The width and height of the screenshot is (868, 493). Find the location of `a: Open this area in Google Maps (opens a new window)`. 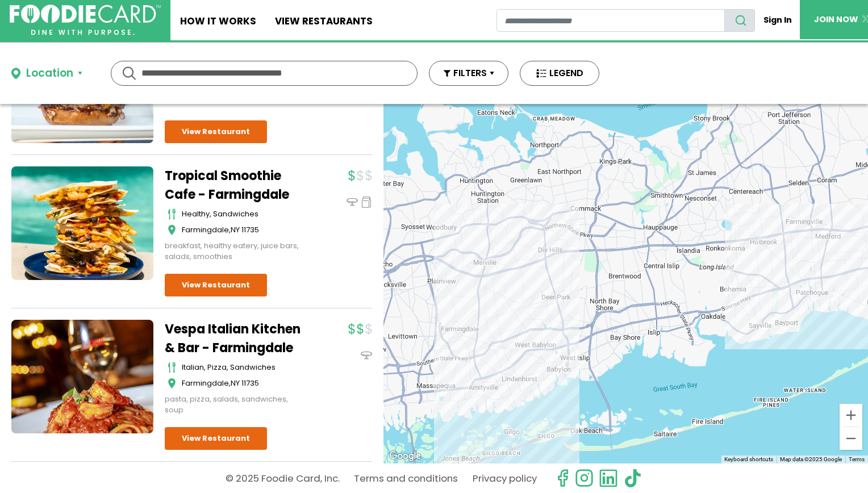

a: Open this area in Google Maps (opens a new window) is located at coordinates (405, 456).